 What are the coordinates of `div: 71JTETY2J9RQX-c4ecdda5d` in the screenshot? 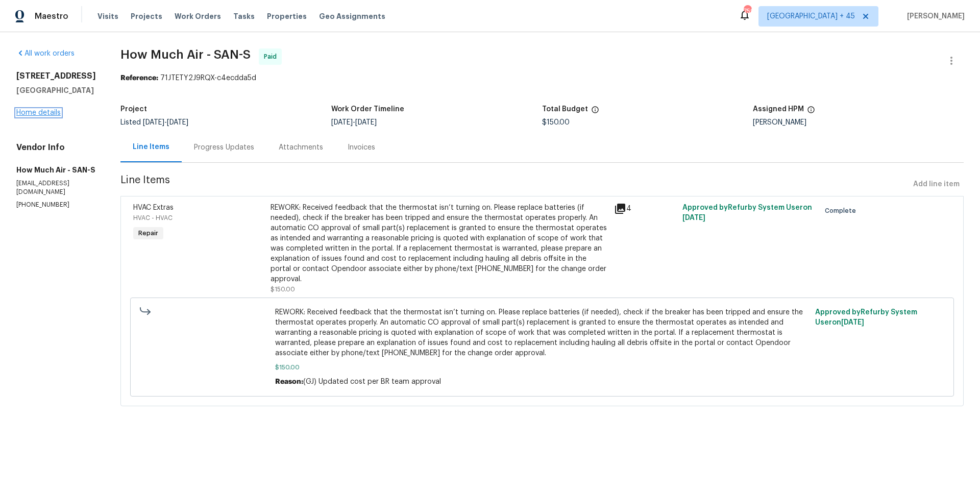 It's located at (542, 78).